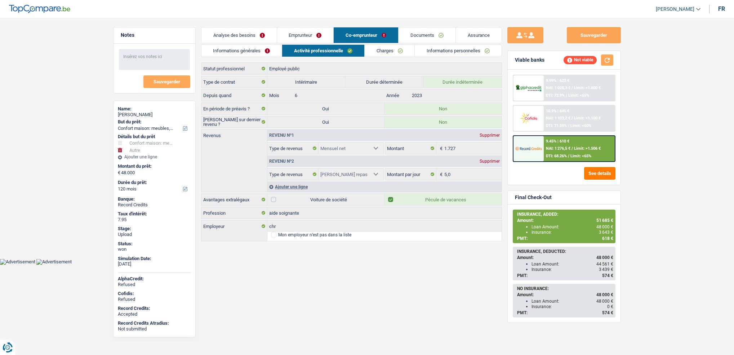 This screenshot has height=355, width=734. Describe the element at coordinates (154, 323) in the screenshot. I see `div: Record Credits Atradius:` at that location.